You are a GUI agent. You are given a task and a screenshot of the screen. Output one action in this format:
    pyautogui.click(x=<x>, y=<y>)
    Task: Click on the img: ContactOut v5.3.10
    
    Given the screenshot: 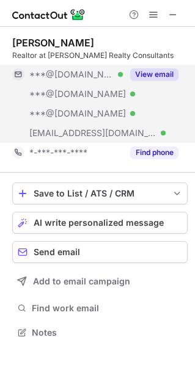 What is the action you would take?
    pyautogui.click(x=49, y=15)
    